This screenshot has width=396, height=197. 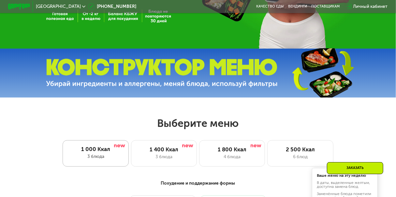 What do you see at coordinates (300, 149) in the screenshot?
I see `div: 2 500 Ккал` at bounding box center [300, 149].